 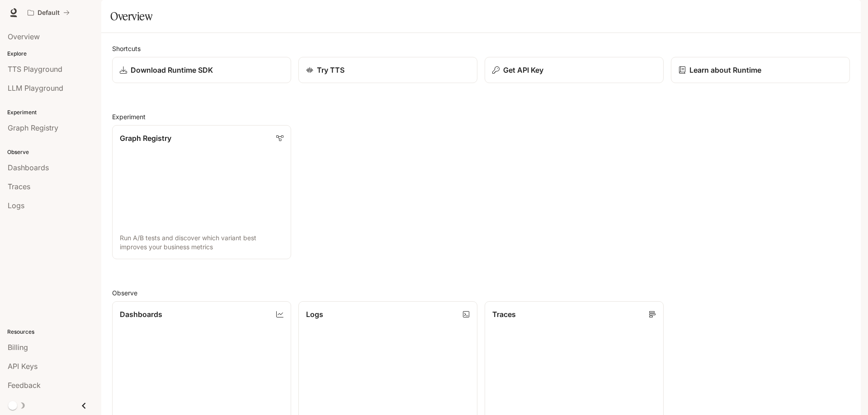 I want to click on p: Get API Key, so click(x=523, y=70).